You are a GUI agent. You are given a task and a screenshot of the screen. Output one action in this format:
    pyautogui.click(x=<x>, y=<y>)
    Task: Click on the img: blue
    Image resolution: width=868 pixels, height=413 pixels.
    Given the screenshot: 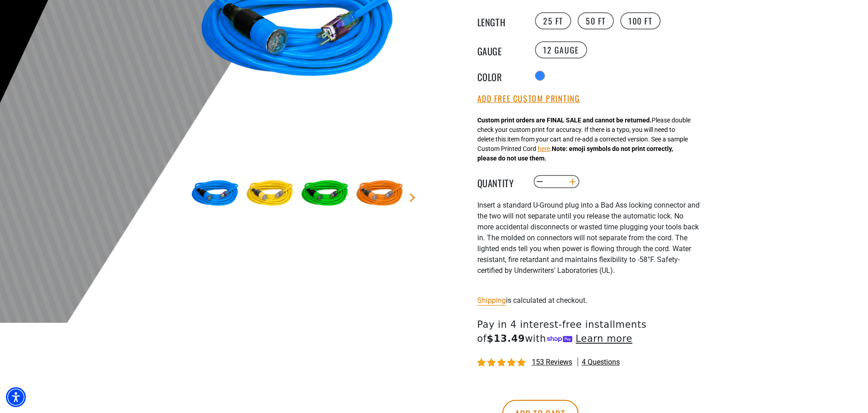 What is the action you would take?
    pyautogui.click(x=215, y=194)
    